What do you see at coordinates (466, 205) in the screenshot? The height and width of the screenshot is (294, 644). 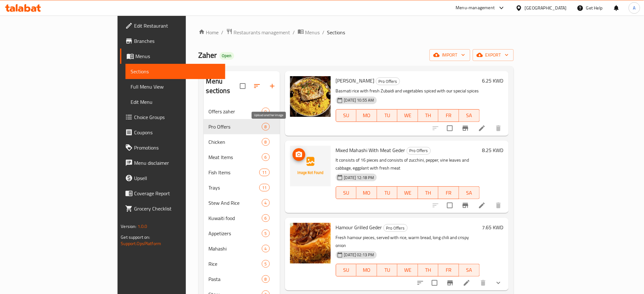 I see `button: Branch-specific-item` at bounding box center [466, 205].